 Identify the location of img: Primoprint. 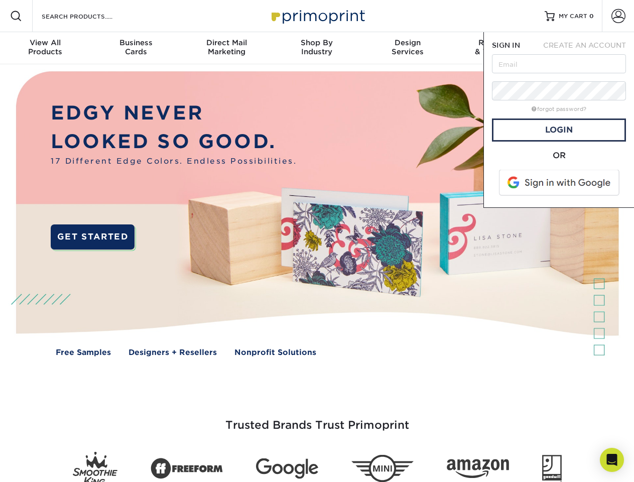
(317, 16).